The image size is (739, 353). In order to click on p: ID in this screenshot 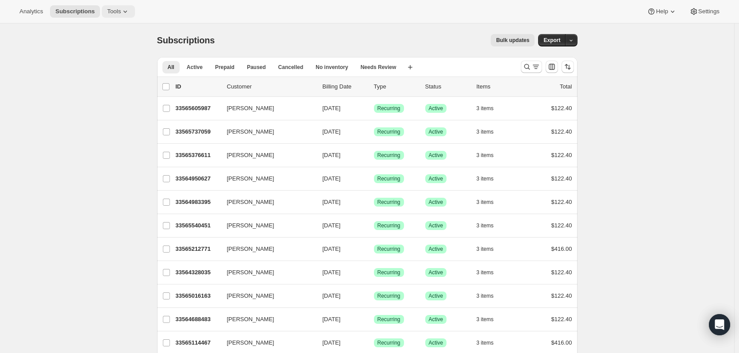, I will do `click(198, 87)`.